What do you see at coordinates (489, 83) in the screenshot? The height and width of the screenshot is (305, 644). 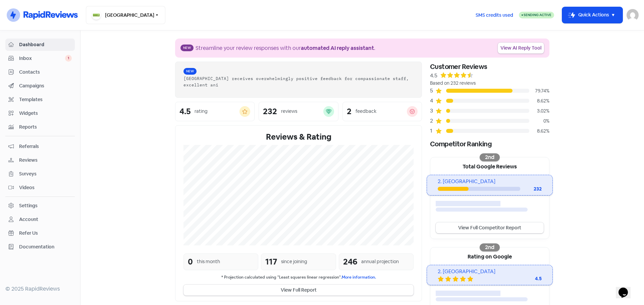 I see `div: Based on 232 reviews` at bounding box center [489, 83].